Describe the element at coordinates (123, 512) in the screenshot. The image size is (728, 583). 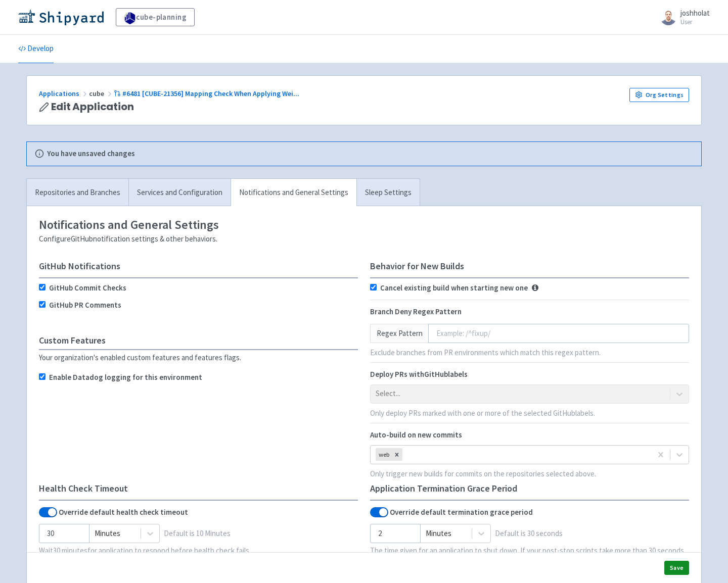
I see `b: Override default health check timeout` at that location.